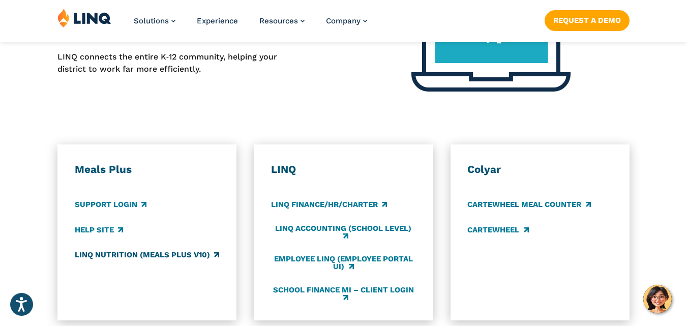 Image resolution: width=687 pixels, height=326 pixels. Describe the element at coordinates (282, 21) in the screenshot. I see `a: Resources` at that location.